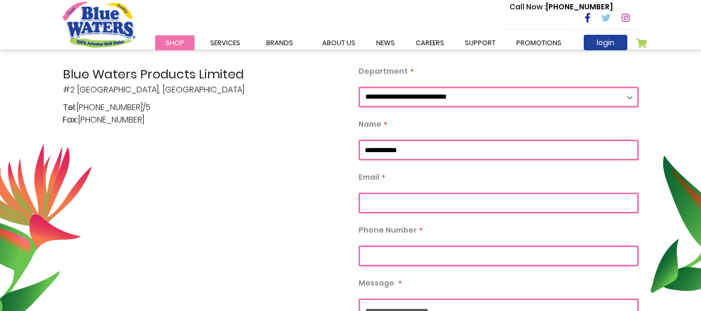  What do you see at coordinates (386, 43) in the screenshot?
I see `a: News` at bounding box center [386, 43].